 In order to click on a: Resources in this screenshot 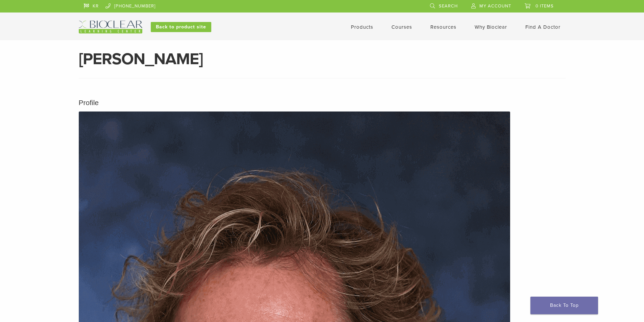, I will do `click(443, 27)`.